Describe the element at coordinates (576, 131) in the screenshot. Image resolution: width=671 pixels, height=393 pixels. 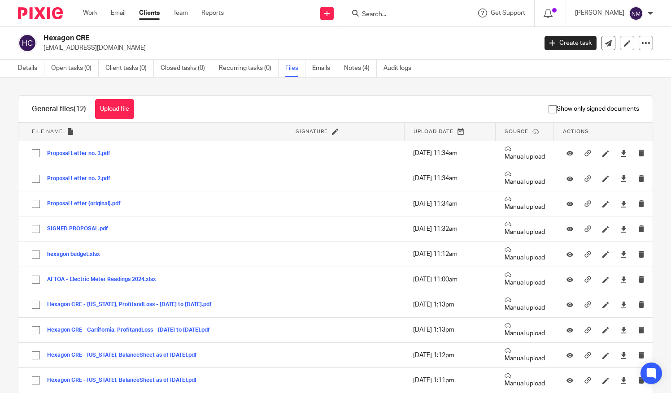
I see `span: Actions` at that location.